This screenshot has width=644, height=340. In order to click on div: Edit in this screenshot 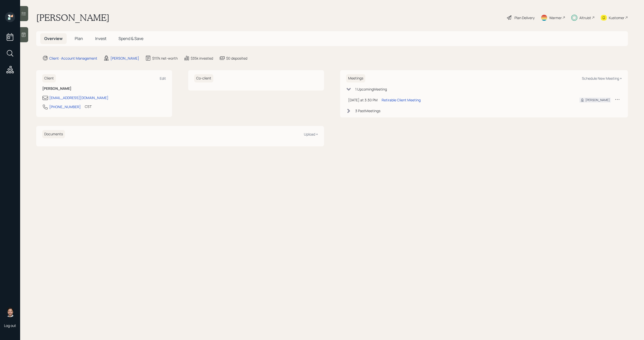, I will do `click(163, 78)`.